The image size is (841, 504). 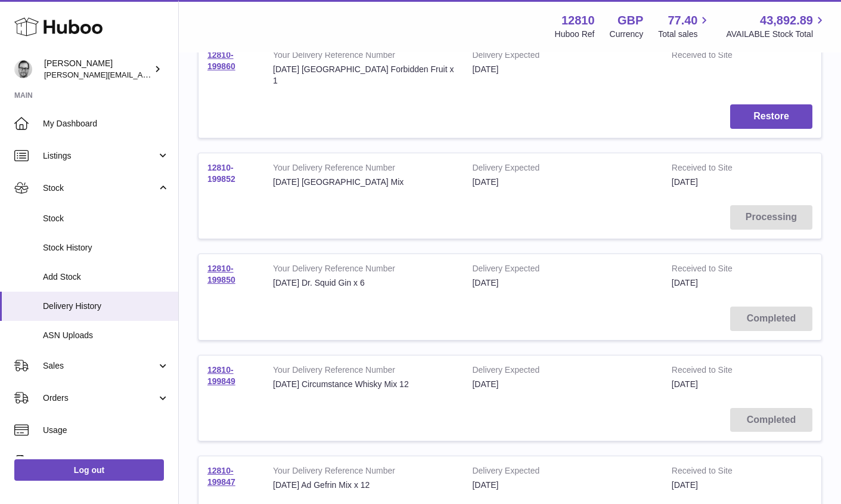 I want to click on div: v 4.0.25, so click(x=46, y=24).